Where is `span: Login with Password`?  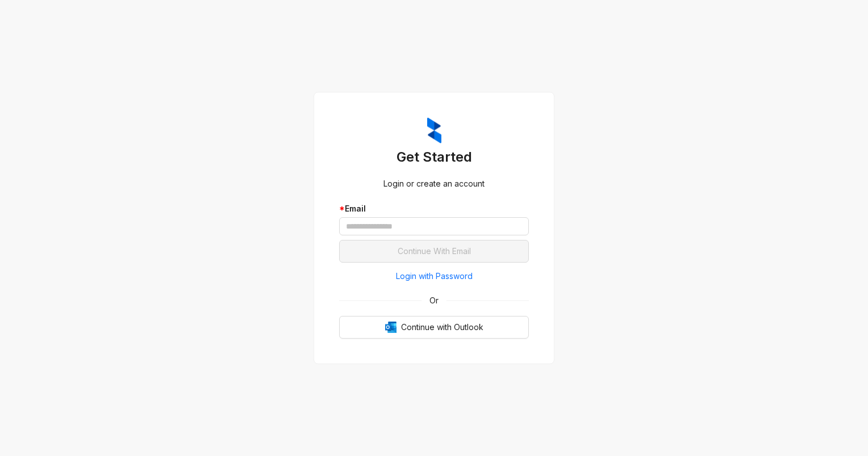 span: Login with Password is located at coordinates (434, 276).